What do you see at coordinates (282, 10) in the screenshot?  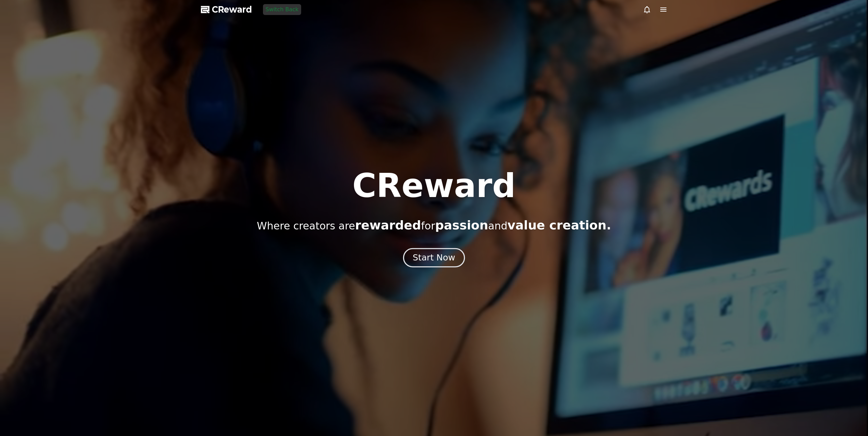 I see `button: Switch Back` at bounding box center [282, 10].